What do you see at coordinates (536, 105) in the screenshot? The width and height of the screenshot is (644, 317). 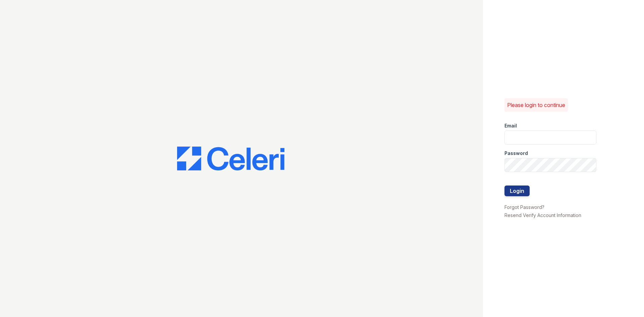 I see `p: Please login to continue` at bounding box center [536, 105].